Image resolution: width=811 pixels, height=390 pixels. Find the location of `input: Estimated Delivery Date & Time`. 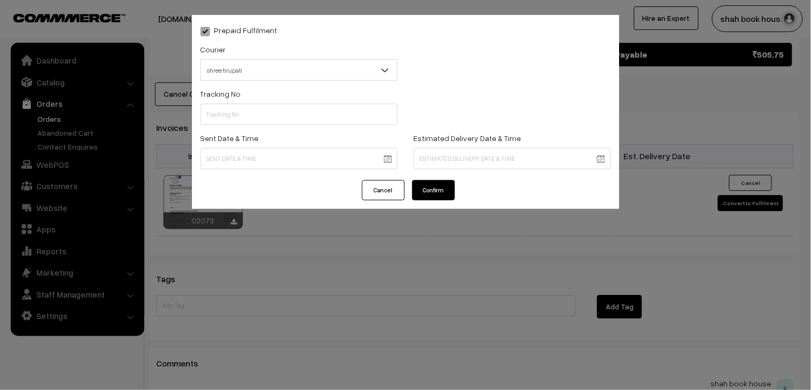

input: Estimated Delivery Date & Time is located at coordinates (512, 159).